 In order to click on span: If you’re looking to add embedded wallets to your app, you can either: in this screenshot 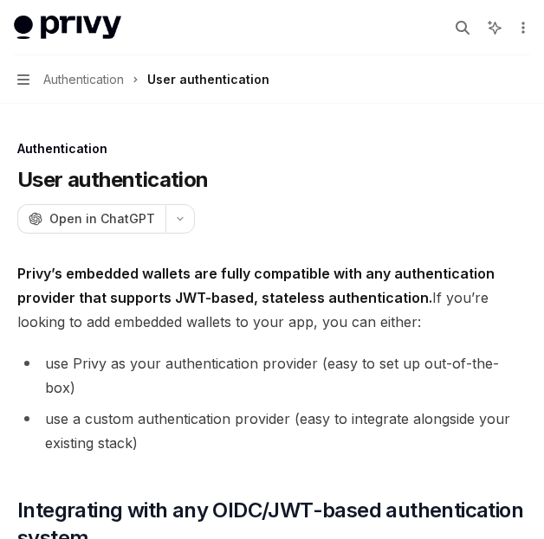, I will do `click(272, 298)`.